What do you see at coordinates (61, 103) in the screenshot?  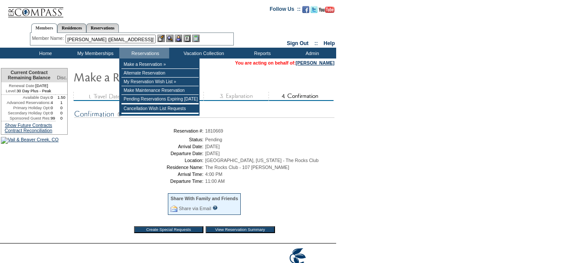 I see `td: 1` at bounding box center [61, 103].